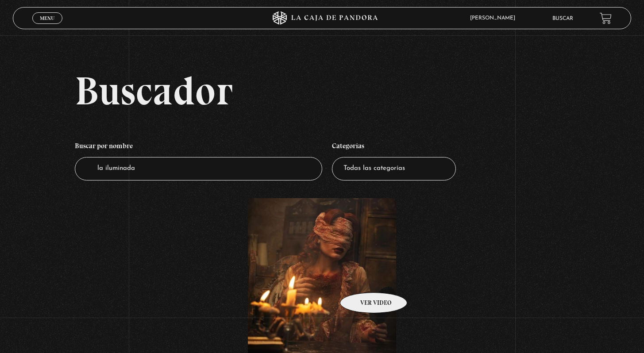 The width and height of the screenshot is (644, 353). I want to click on h4: Categorías, so click(394, 147).